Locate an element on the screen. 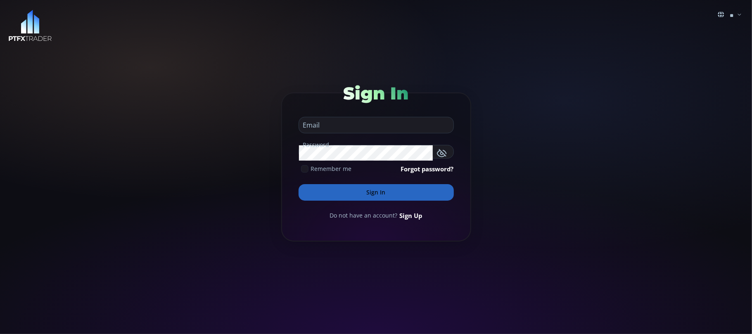 The image size is (752, 334). button: Sign In is located at coordinates (376, 193).